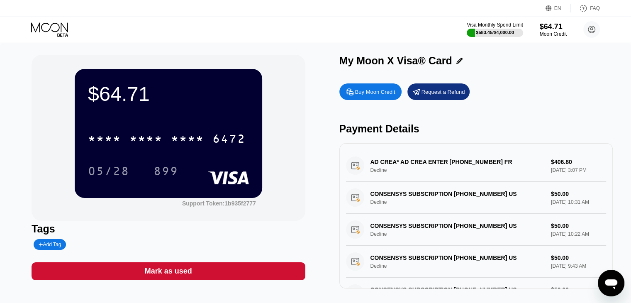 The height and width of the screenshot is (303, 631). Describe the element at coordinates (396, 61) in the screenshot. I see `div: My Moon X Visa® Card` at that location.